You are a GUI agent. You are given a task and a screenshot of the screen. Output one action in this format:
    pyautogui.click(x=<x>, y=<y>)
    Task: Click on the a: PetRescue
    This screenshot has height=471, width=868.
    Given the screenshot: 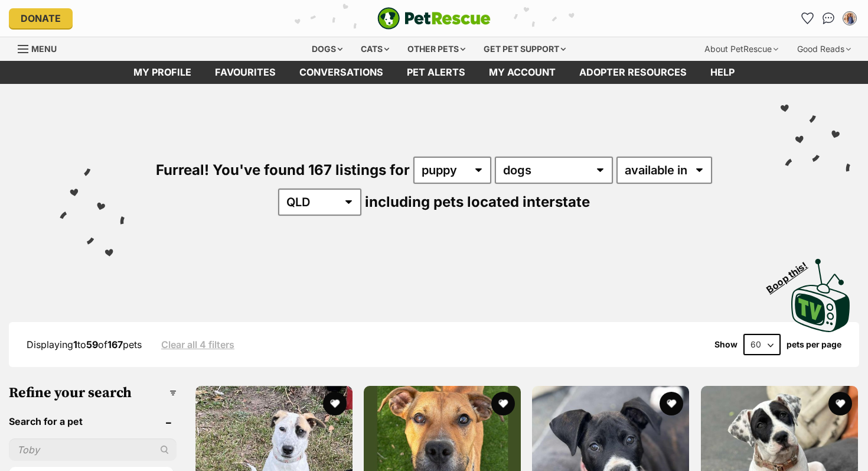 What is the action you would take?
    pyautogui.click(x=434, y=19)
    